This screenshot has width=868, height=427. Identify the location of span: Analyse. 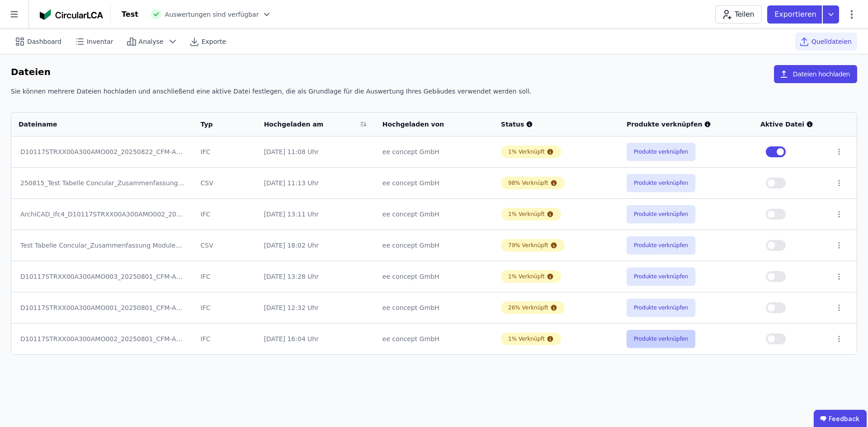
(151, 41).